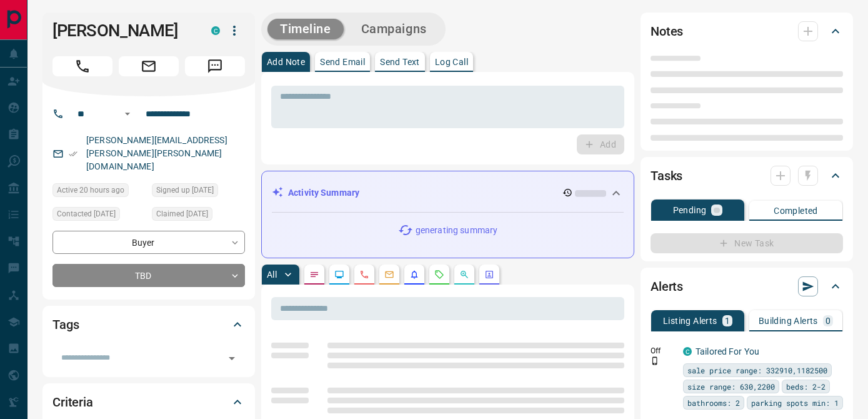 This screenshot has height=419, width=868. I want to click on svg: Emails, so click(390, 275).